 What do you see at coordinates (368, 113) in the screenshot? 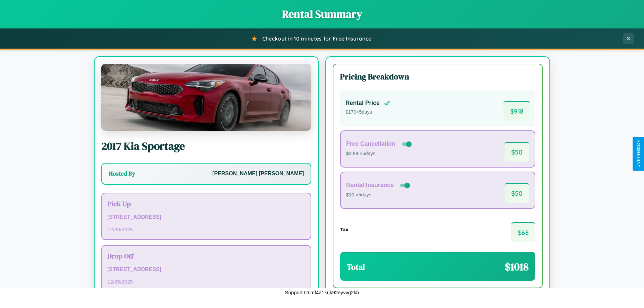
I see `p: $ 170 × 5 days` at bounding box center [368, 113].